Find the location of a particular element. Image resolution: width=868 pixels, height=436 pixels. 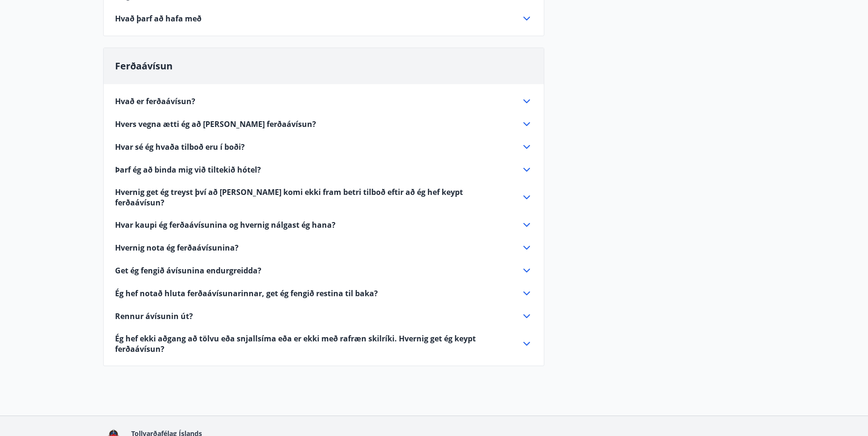

span: Hvað er ferðaávísun? is located at coordinates (155, 101).